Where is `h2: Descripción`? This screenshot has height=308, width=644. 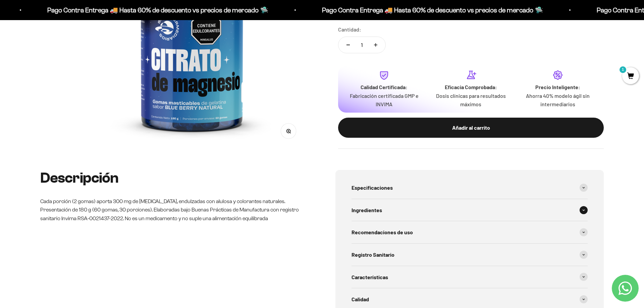 h2: Descripción is located at coordinates (174, 178).